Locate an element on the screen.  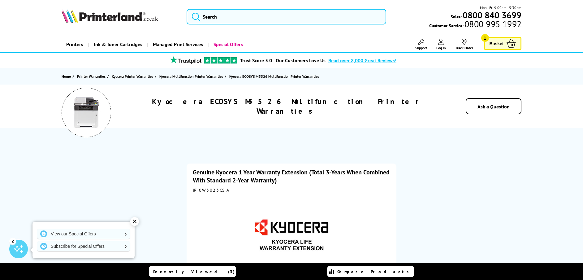
a: Track Order is located at coordinates (464, 44).